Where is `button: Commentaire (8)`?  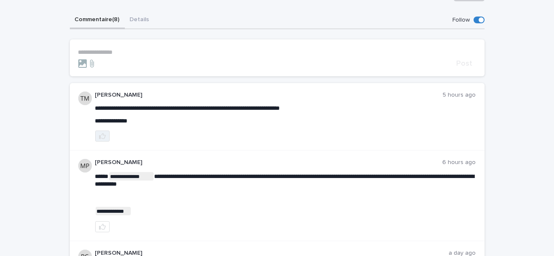
button: Commentaire (8) is located at coordinates (97, 20).